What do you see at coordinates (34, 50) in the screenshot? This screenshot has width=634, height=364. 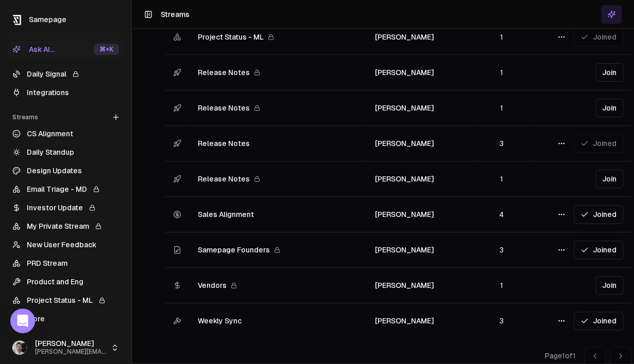 I see `div: Ask AI...` at bounding box center [34, 50].